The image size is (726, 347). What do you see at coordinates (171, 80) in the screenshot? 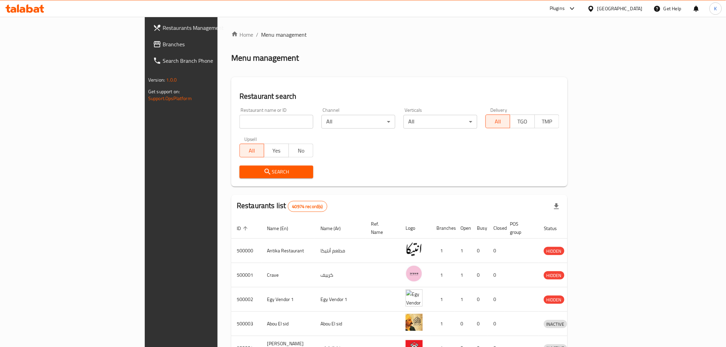
I see `span: 1.0.0` at bounding box center [171, 80].